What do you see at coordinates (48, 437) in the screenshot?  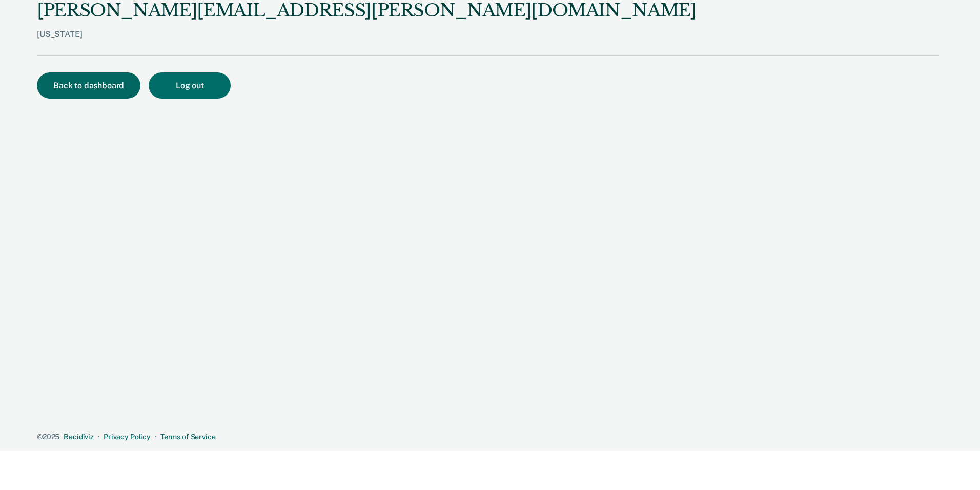 I see `span: © 2025` at bounding box center [48, 437].